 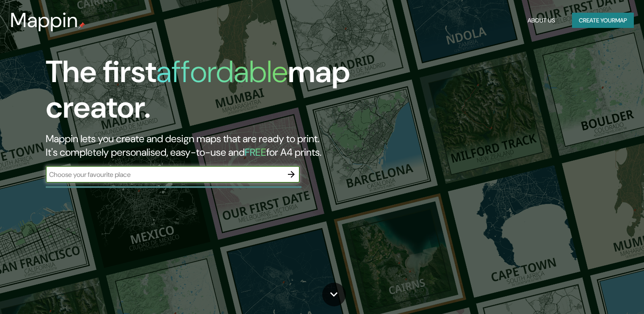 I want to click on button: About Us, so click(x=541, y=20).